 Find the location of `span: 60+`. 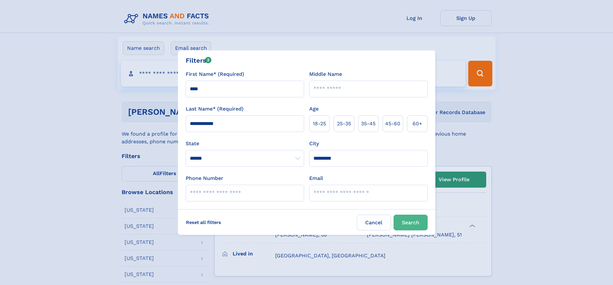

span: 60+ is located at coordinates (417, 124).